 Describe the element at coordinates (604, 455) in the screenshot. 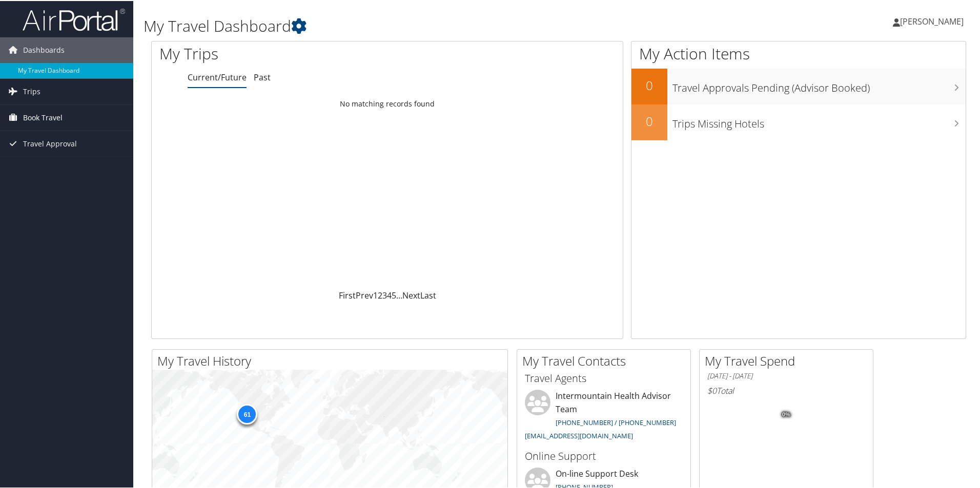

I see `h3: Online Support` at that location.